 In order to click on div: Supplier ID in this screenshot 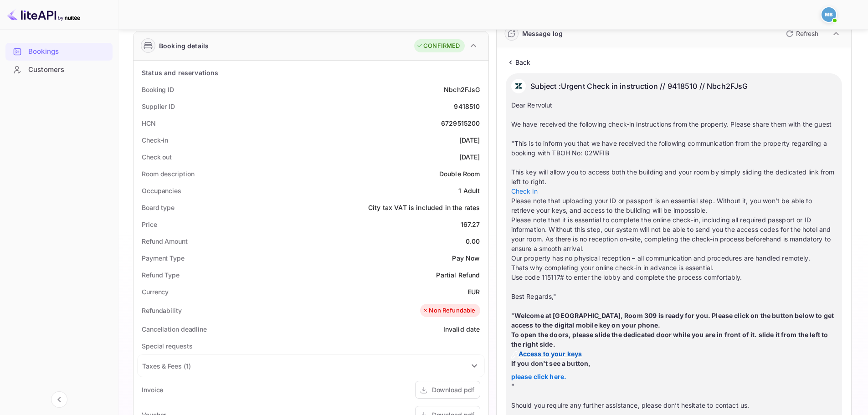, I will do `click(158, 106)`.